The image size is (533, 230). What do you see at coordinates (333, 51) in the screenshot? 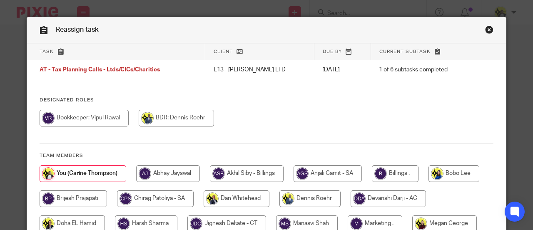
I see `span: Due by` at bounding box center [333, 51].